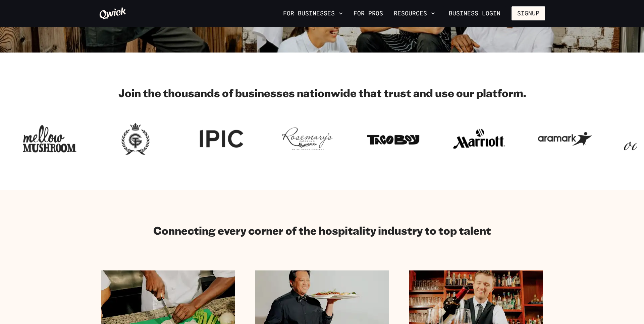 The height and width of the screenshot is (324, 644). Describe the element at coordinates (322, 93) in the screenshot. I see `h2: Join the thousands of businesses nationwide that trust and use our platform.` at that location.